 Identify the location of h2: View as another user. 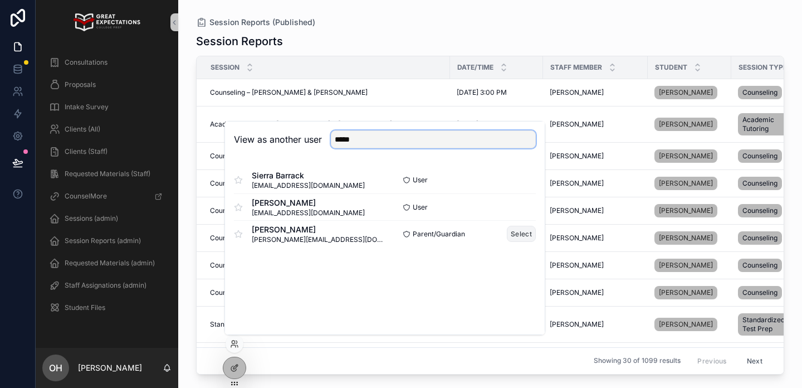
(278, 139).